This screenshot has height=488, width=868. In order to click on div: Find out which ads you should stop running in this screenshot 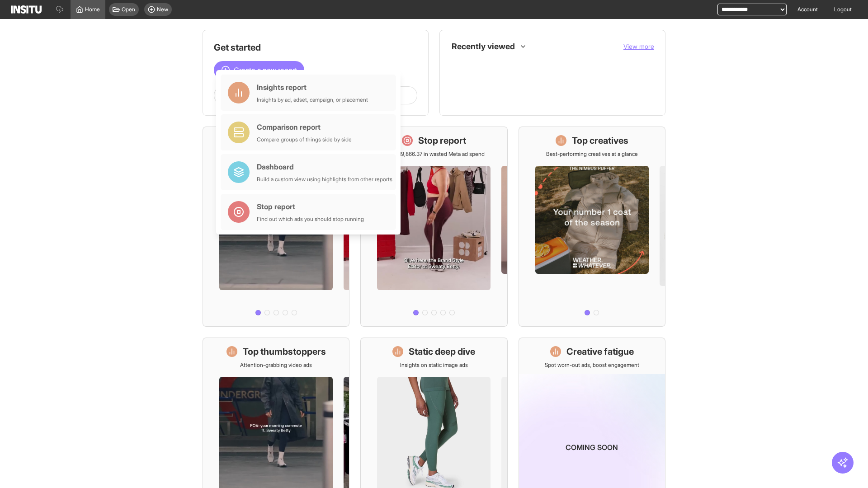, I will do `click(310, 219)`.